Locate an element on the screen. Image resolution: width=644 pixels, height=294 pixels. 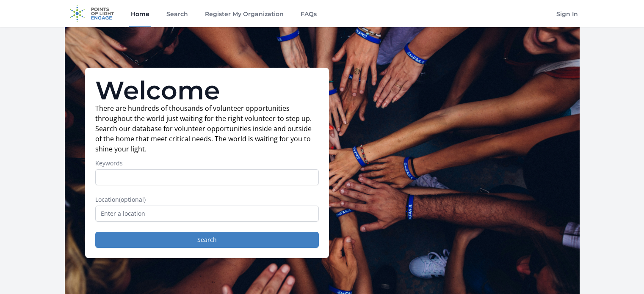
span: (optional) is located at coordinates (132, 199).